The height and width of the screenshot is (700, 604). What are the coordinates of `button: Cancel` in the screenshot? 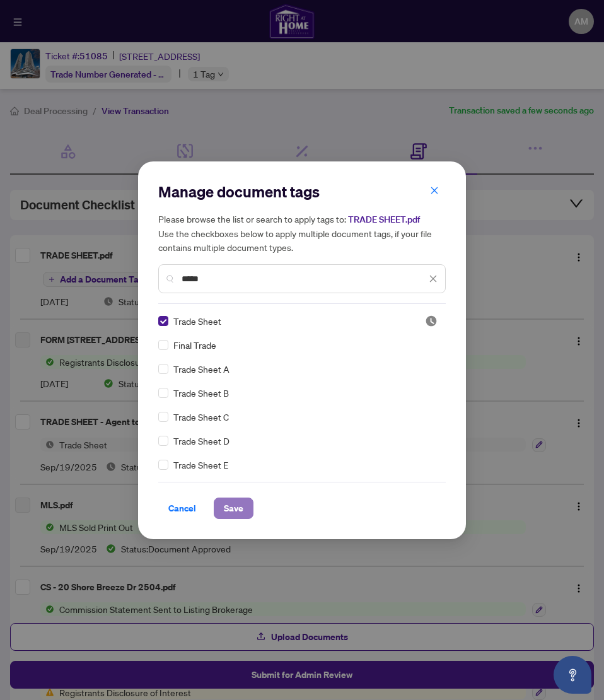 It's located at (182, 509).